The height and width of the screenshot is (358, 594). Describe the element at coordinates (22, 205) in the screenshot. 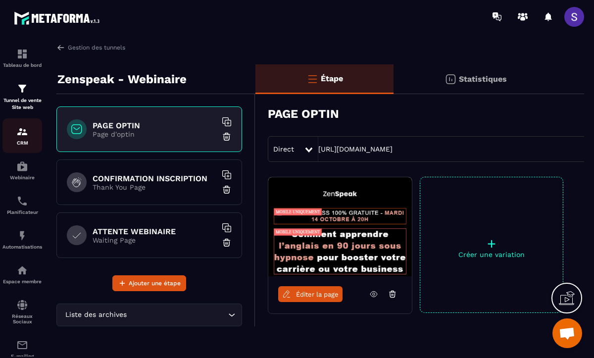

I see `a: schedulerschedulerPlanificateur` at that location.